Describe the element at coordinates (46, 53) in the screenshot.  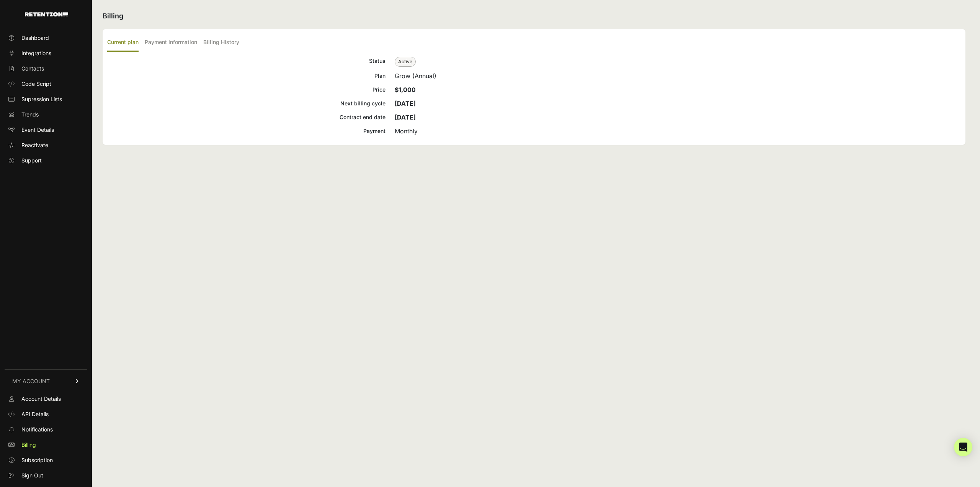
I see `a: Integrations` at that location.